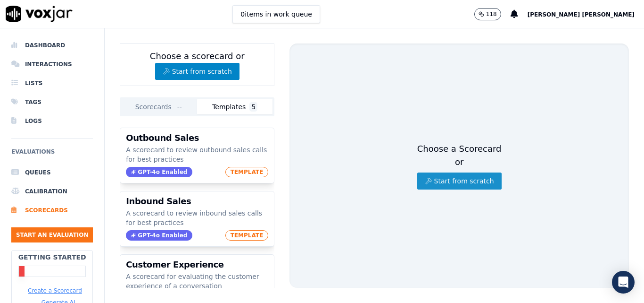 This screenshot has width=644, height=303. Describe the element at coordinates (197, 65) in the screenshot. I see `div: Choose a scorecard or` at that location.